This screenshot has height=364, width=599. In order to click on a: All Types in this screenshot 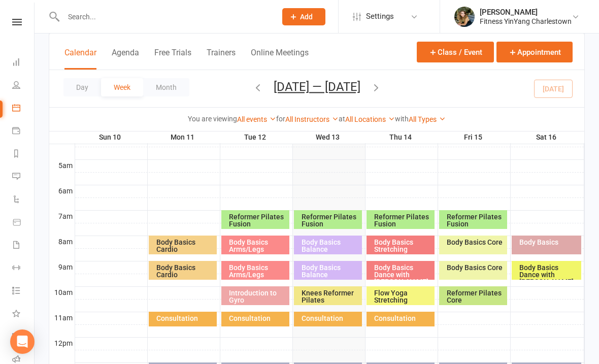, I will do `click(427, 120)`.